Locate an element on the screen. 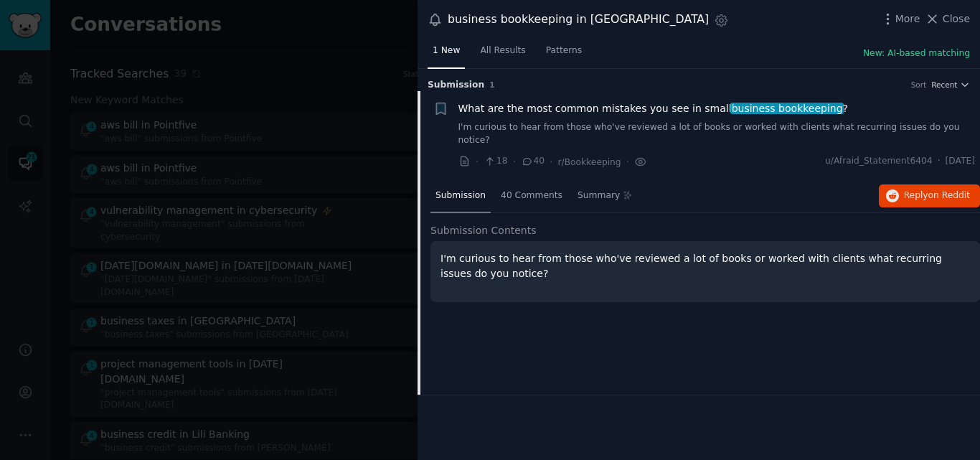  a: I'm curious to hear from those who've reviewed a lot of books or worked with clients what recurri... is located at coordinates (717, 134).